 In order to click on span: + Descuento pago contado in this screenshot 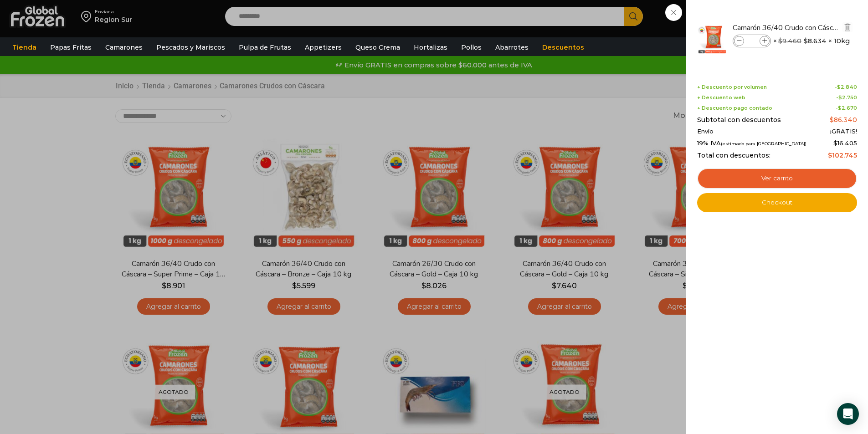, I will do `click(735, 108)`.